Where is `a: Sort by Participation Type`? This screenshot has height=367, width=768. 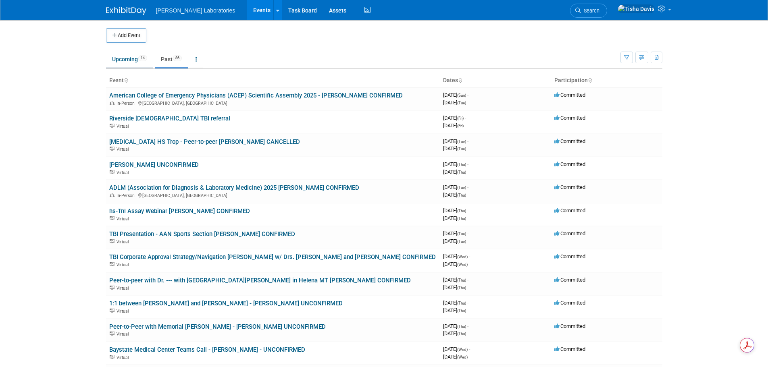
a: Sort by Participation Type is located at coordinates (590, 80).